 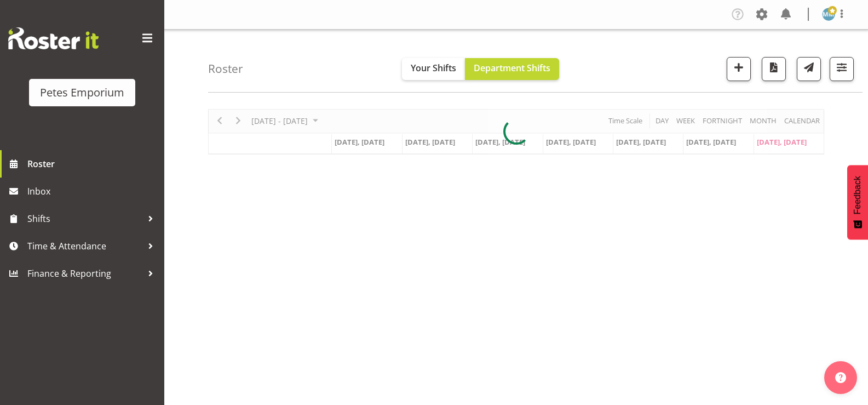 What do you see at coordinates (842, 69) in the screenshot?
I see `button: Filter Shifts` at bounding box center [842, 69].